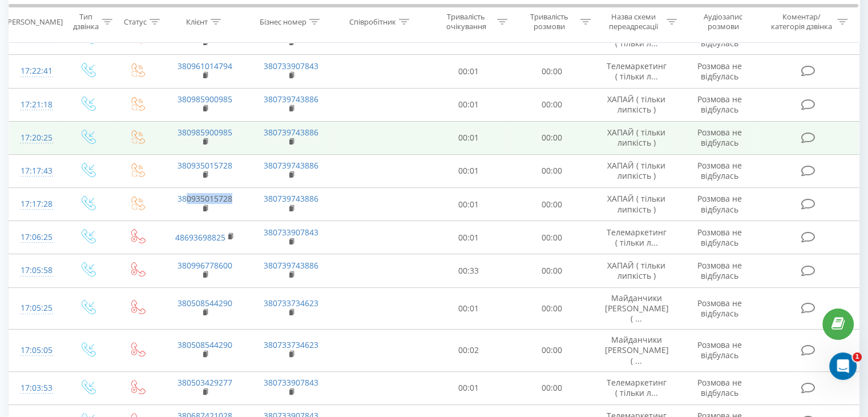 This screenshot has height=417, width=868. I want to click on div: Тип дзвінка, so click(85, 22).